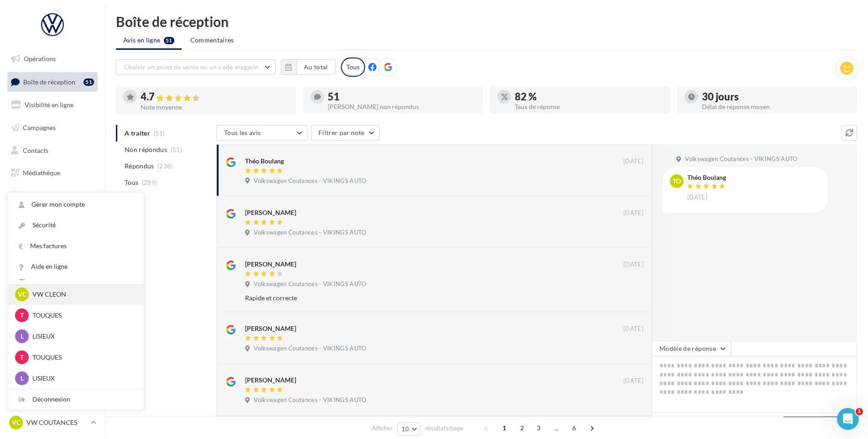 This screenshot has width=868, height=439. I want to click on span: résultats/page, so click(444, 428).